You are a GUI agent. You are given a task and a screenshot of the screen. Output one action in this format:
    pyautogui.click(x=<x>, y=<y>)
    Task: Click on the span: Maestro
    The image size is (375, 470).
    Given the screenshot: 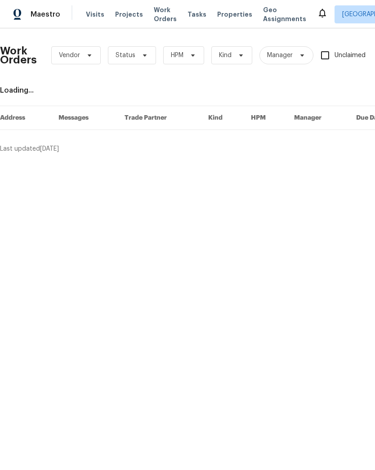 What is the action you would take?
    pyautogui.click(x=45, y=14)
    